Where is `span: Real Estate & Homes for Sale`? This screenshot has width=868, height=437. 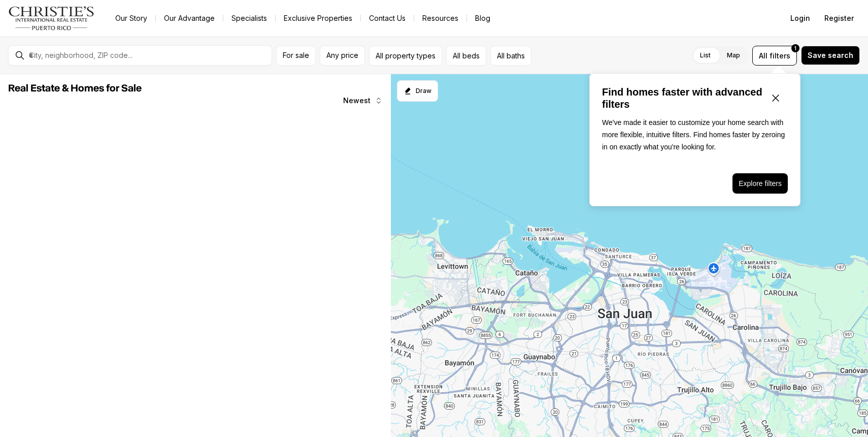 span: Real Estate & Homes for Sale is located at coordinates (75, 88).